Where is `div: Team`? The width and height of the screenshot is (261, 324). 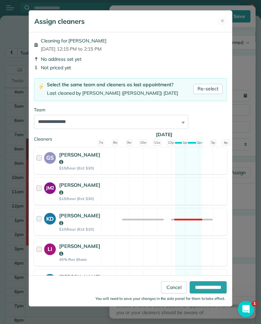
div: Team is located at coordinates (130, 110).